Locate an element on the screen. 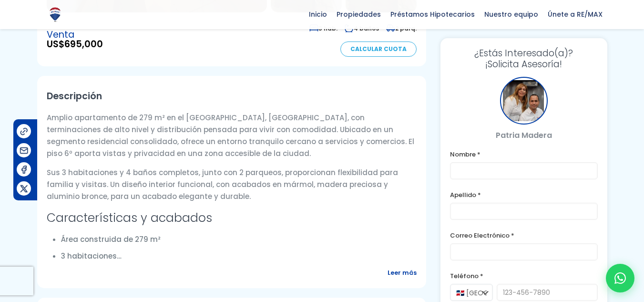  p: Sus 3 habitaciones y 4 baños completos, junto con 2 parqueos, proporcionan flexibilidad para fami... is located at coordinates (232, 184).